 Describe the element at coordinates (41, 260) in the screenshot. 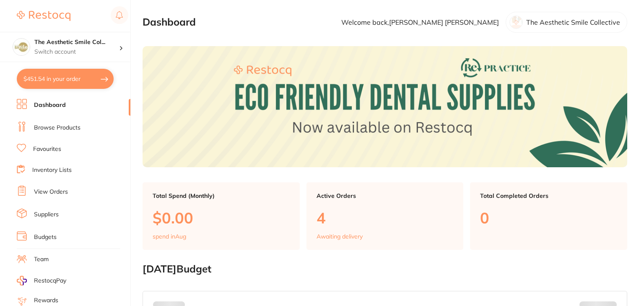

I see `a: Team` at that location.